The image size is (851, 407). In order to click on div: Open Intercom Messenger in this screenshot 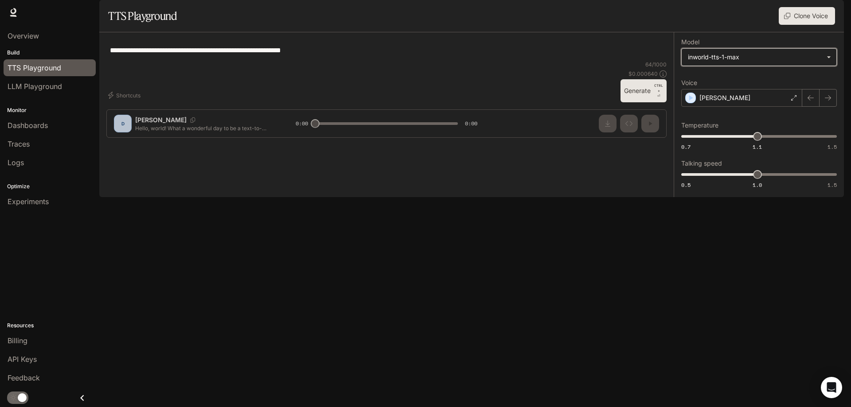, I will do `click(832, 388)`.